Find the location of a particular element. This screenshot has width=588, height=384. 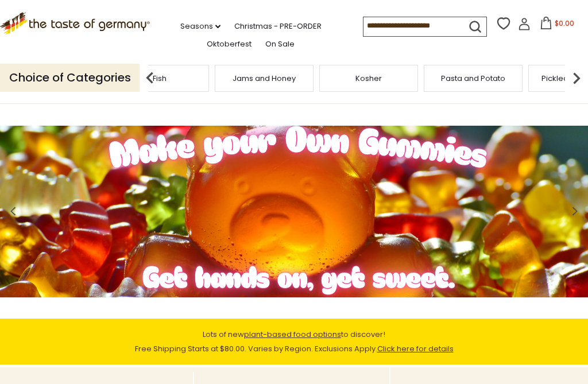

span: $0.00 is located at coordinates (565, 23).